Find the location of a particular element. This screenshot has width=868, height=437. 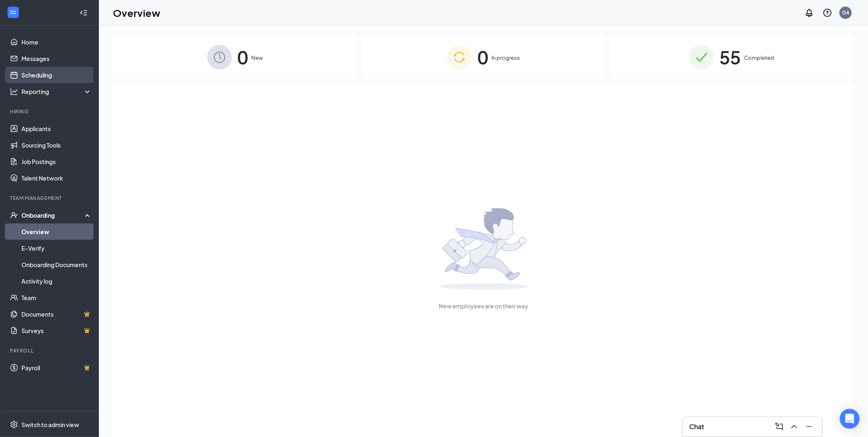

a: Home is located at coordinates (57, 42).